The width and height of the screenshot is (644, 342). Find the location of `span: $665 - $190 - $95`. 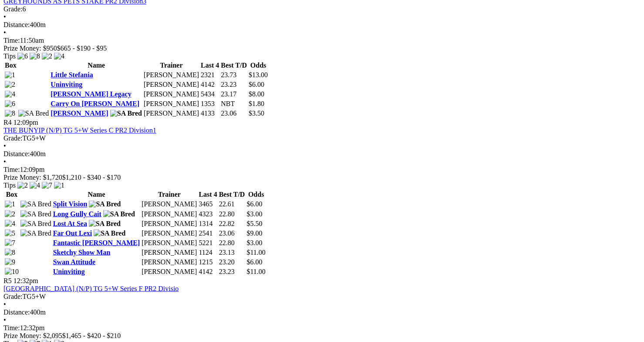

span: $665 - $190 - $95 is located at coordinates (82, 48).